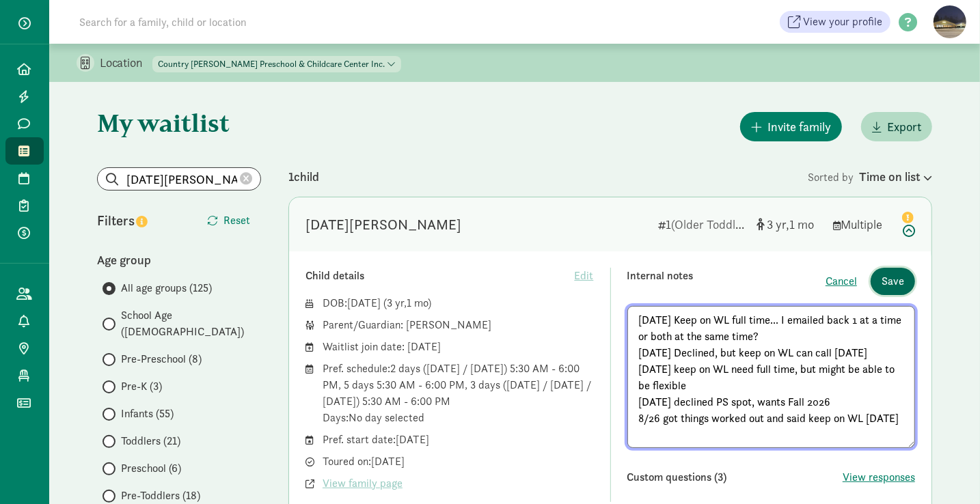 This screenshot has height=504, width=980. What do you see at coordinates (179, 123) in the screenshot?
I see `h1: My waitlist` at bounding box center [179, 123].